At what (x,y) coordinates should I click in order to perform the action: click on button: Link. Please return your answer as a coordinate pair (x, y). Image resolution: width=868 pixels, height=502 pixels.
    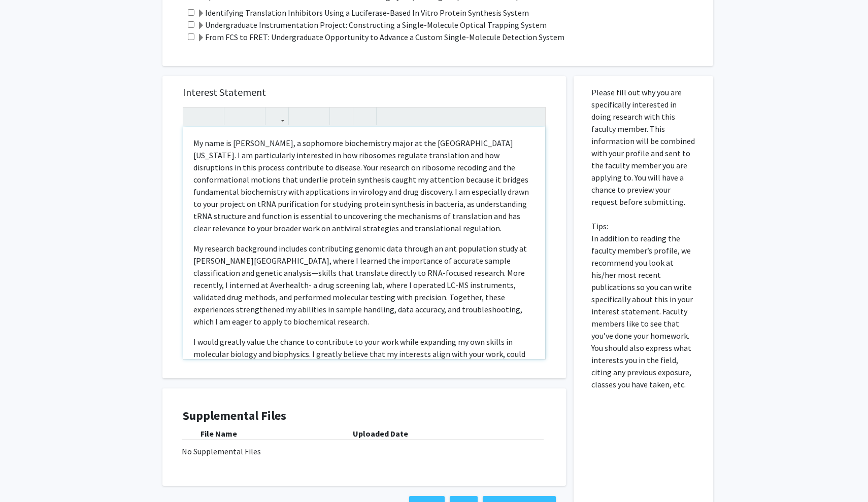
    Looking at the image, I should click on (277, 116).